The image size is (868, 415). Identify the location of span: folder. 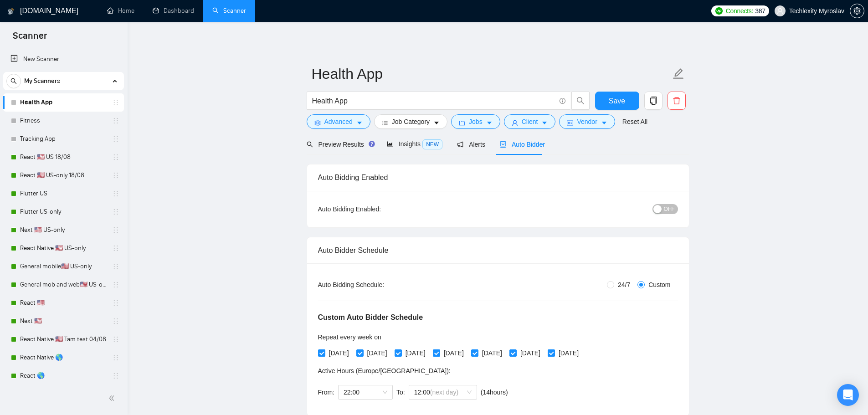
(462, 123).